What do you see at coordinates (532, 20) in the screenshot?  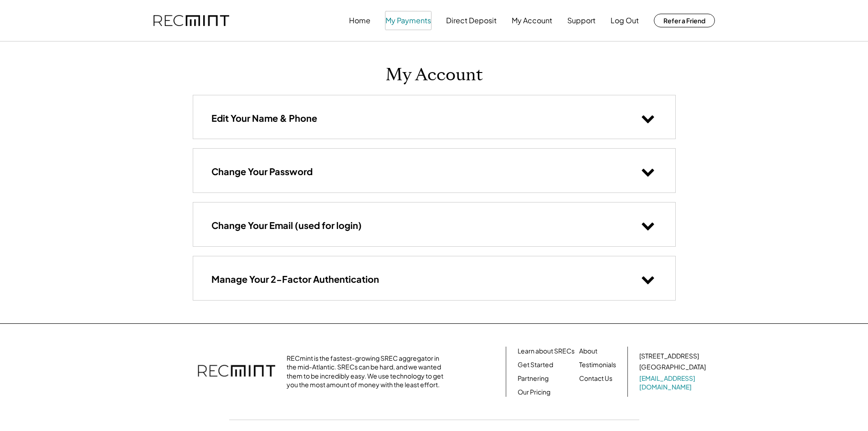 I see `button: My Account` at bounding box center [532, 20].